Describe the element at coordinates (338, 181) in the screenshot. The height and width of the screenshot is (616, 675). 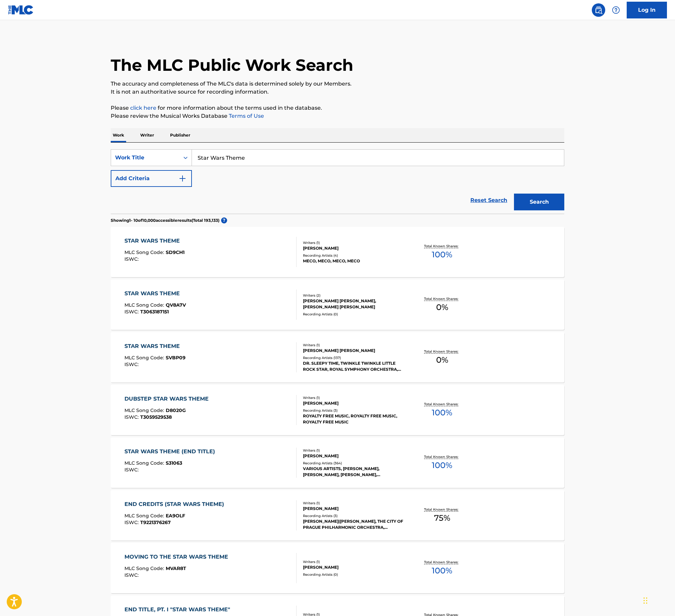
I see `form: Search Form` at that location.